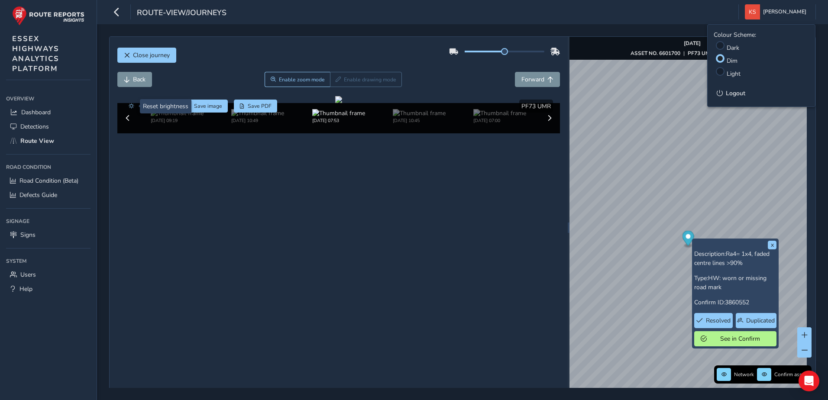 The width and height of the screenshot is (828, 400). What do you see at coordinates (36, 112) in the screenshot?
I see `span: Dashboard` at bounding box center [36, 112].